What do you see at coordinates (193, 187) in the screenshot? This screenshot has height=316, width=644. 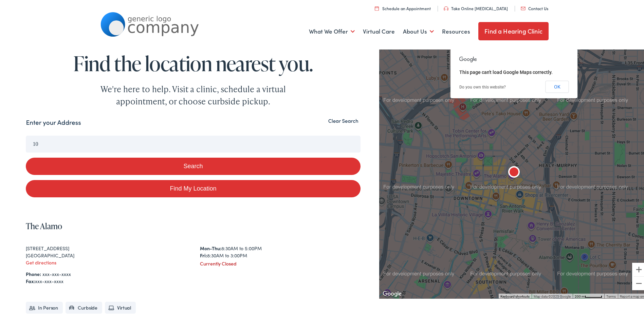 I see `a: Find My Location` at bounding box center [193, 187].